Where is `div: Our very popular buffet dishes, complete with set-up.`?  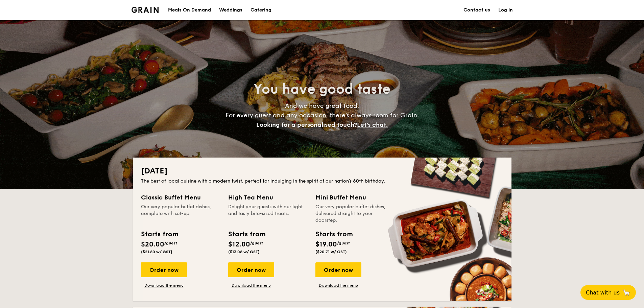 div: Our very popular buffet dishes, complete with set-up. is located at coordinates (181, 213).